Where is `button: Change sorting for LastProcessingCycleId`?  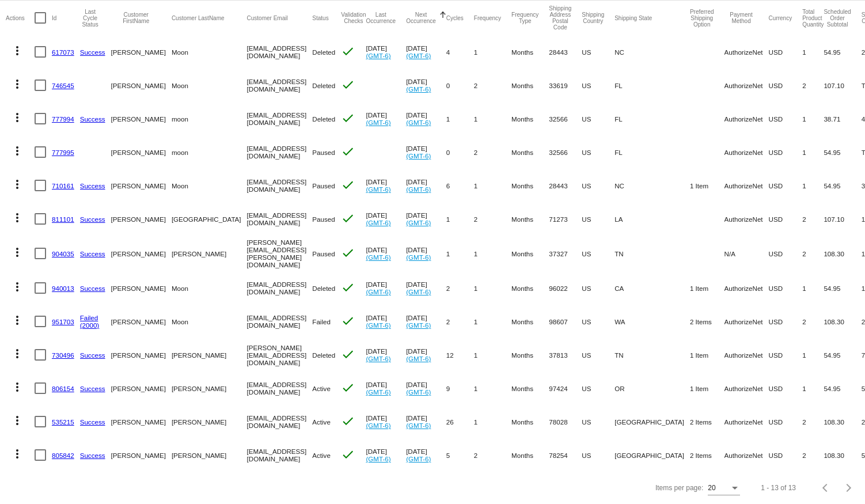
button: Change sorting for LastProcessingCycleId is located at coordinates (91, 18).